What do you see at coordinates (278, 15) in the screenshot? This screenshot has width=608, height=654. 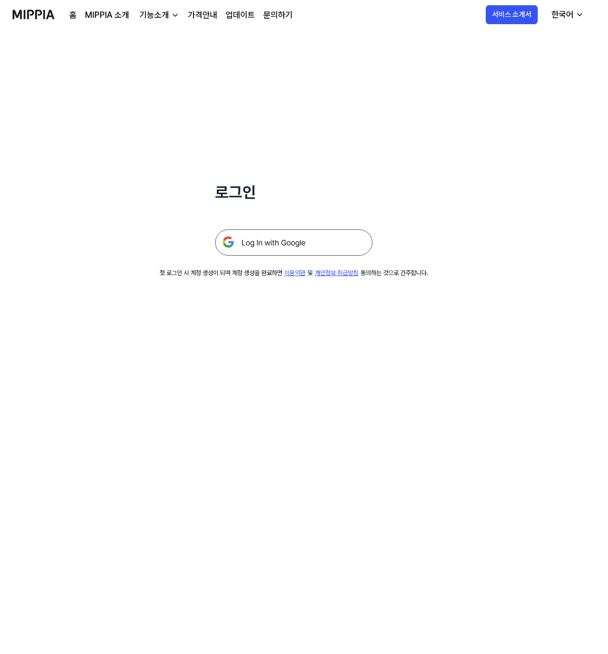 I see `a: 문의하기` at bounding box center [278, 15].